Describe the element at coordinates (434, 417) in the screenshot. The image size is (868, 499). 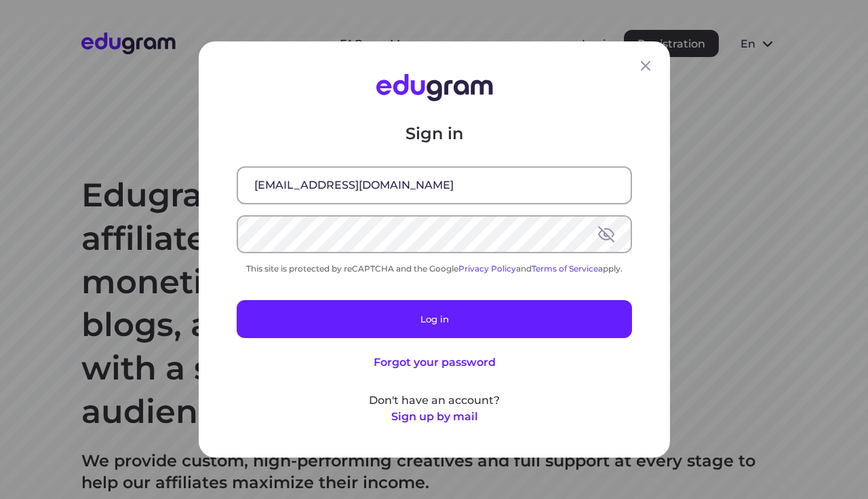
I see `button: Sign up by mail` at that location.